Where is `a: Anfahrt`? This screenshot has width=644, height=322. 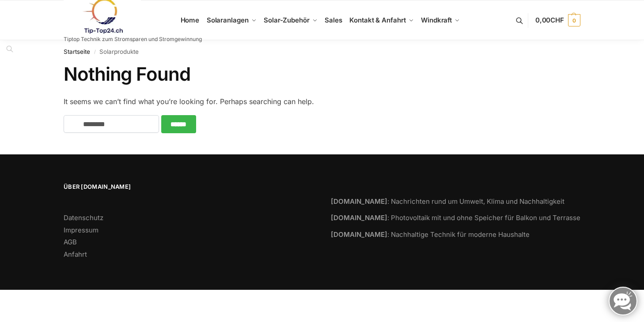
a: Anfahrt is located at coordinates (75, 254).